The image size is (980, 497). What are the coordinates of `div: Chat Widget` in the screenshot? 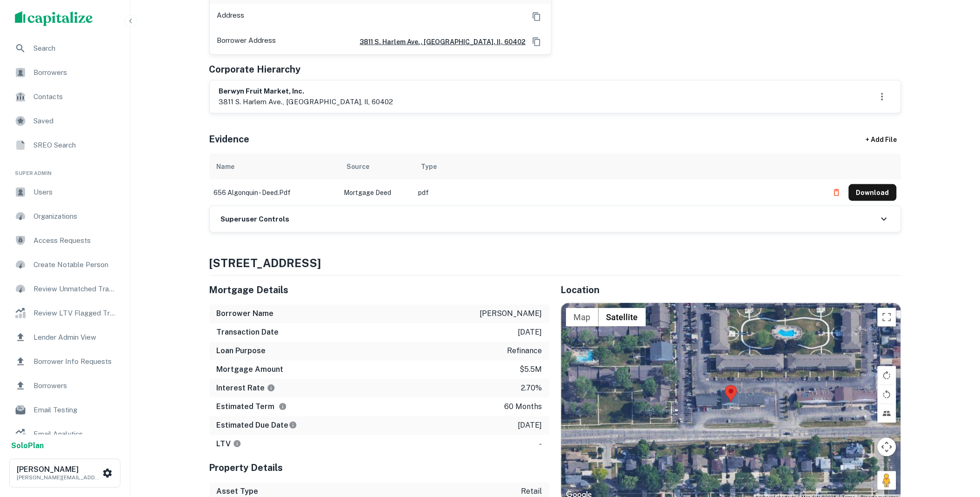 It's located at (957, 445).